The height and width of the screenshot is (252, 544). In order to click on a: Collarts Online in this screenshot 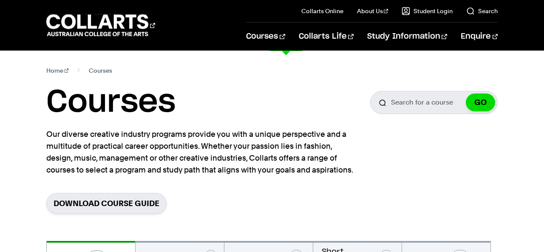, I will do `click(322, 11)`.